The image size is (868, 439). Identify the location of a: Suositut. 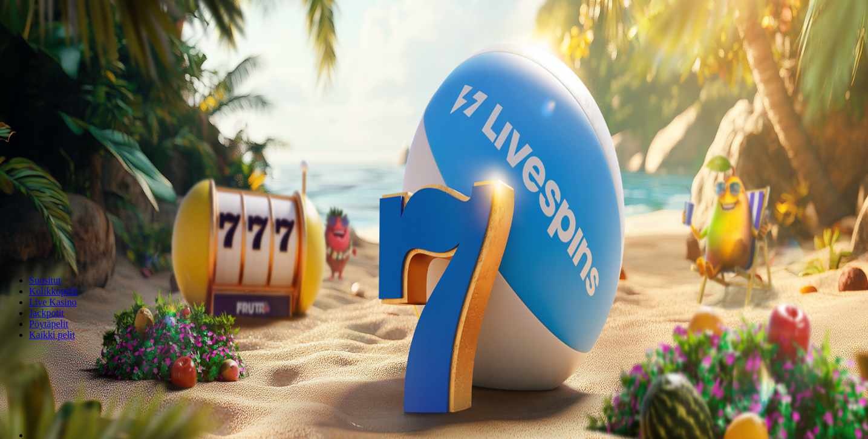
(45, 281).